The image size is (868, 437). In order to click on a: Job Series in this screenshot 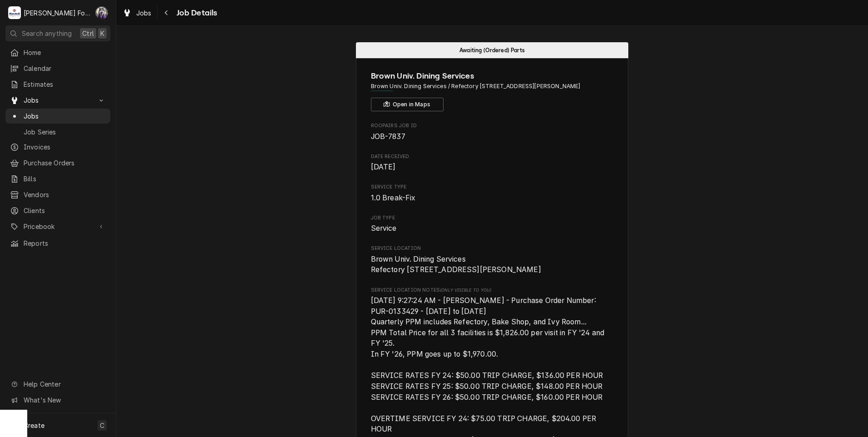, I will do `click(58, 132)`.